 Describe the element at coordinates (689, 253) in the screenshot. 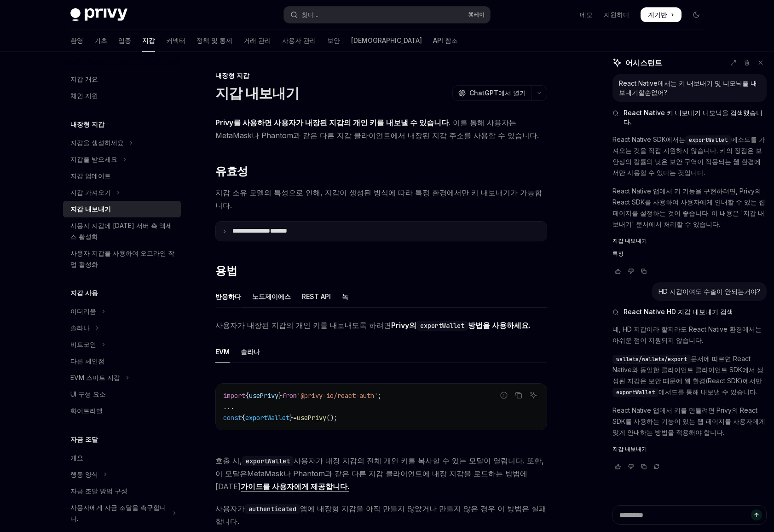

I see `a: 특징` at that location.